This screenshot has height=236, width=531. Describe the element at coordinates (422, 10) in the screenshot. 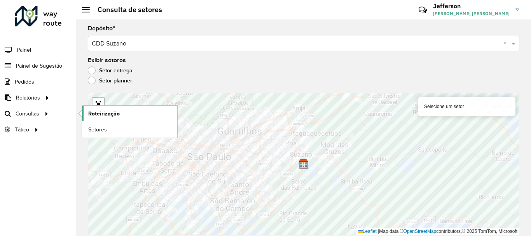

I see `a: Contato Rápido` at that location.